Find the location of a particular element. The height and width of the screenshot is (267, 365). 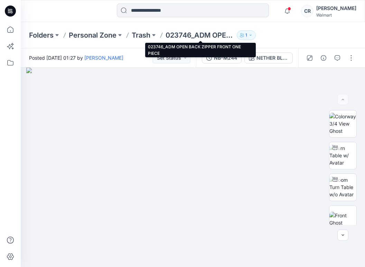

p: 023746_ADM OPEN BACK ZIPPER FRONT ONE PIECE is located at coordinates (200, 35).